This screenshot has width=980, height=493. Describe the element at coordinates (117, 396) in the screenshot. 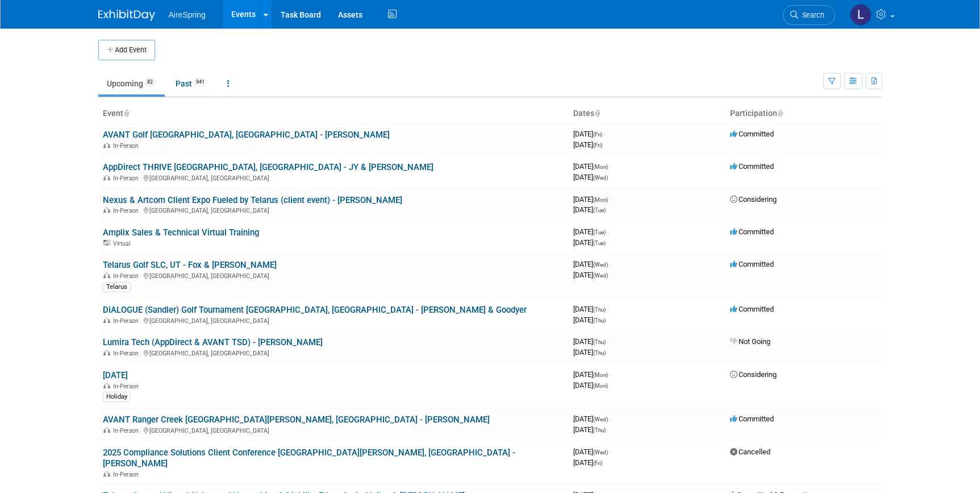

I see `div: Holiday` at that location.